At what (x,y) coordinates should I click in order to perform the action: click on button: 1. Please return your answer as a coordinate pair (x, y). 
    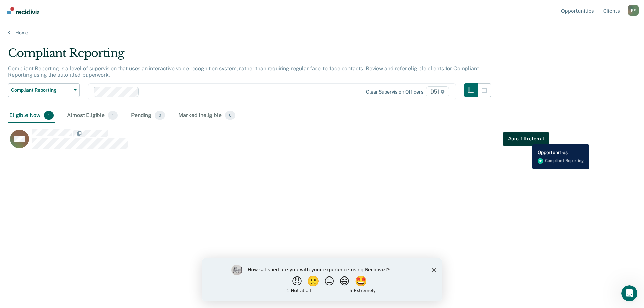
    Looking at the image, I should click on (96, 23).